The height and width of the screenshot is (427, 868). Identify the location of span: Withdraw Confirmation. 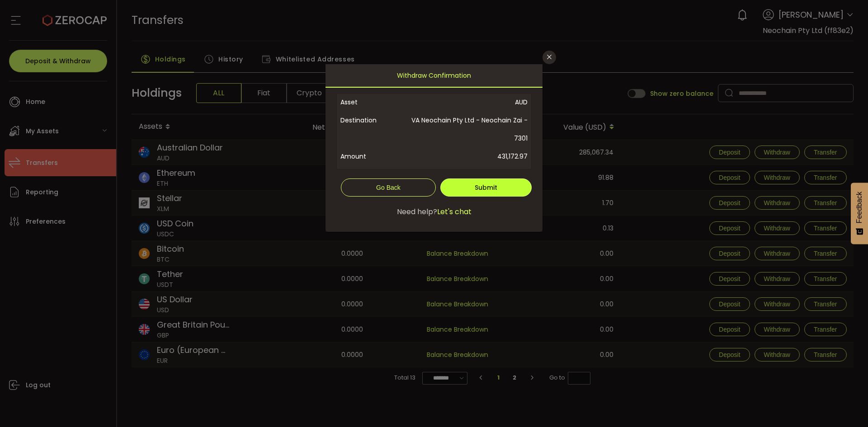
(434, 75).